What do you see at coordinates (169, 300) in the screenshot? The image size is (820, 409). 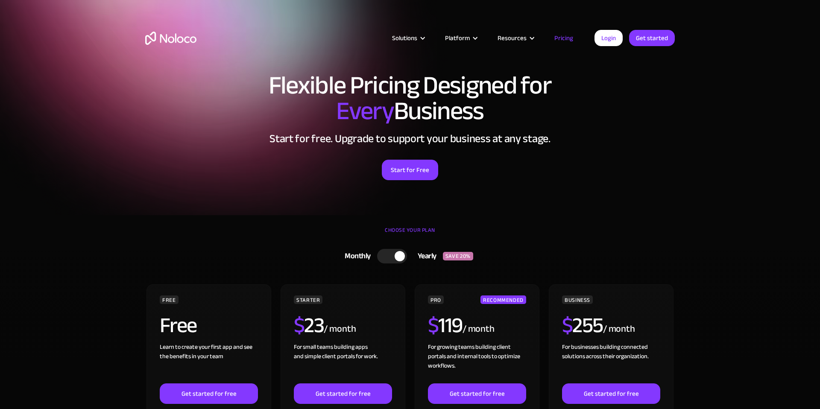 I see `div: FREE` at bounding box center [169, 300].